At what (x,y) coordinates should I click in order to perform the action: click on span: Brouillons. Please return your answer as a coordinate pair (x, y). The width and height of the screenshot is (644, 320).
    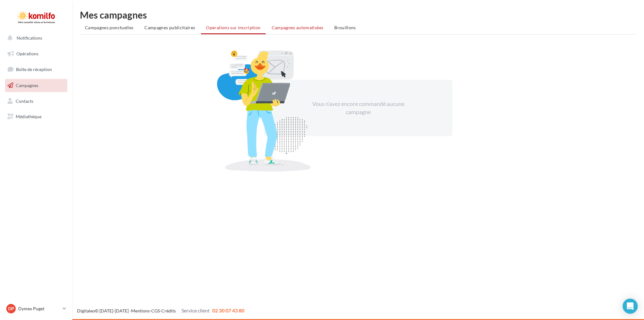
    Looking at the image, I should click on (345, 27).